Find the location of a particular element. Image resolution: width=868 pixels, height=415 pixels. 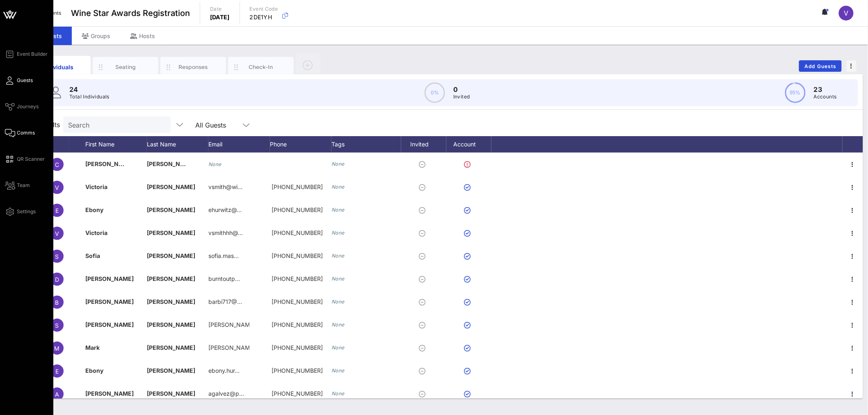

p: 23 is located at coordinates (825, 89).